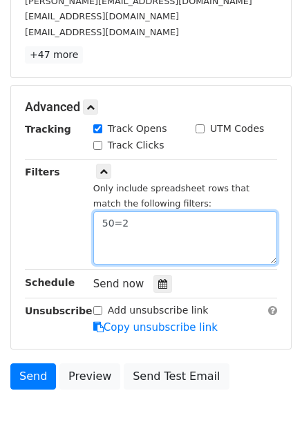 The height and width of the screenshot is (440, 302). Describe the element at coordinates (48, 129) in the screenshot. I see `strong: Tracking` at that location.